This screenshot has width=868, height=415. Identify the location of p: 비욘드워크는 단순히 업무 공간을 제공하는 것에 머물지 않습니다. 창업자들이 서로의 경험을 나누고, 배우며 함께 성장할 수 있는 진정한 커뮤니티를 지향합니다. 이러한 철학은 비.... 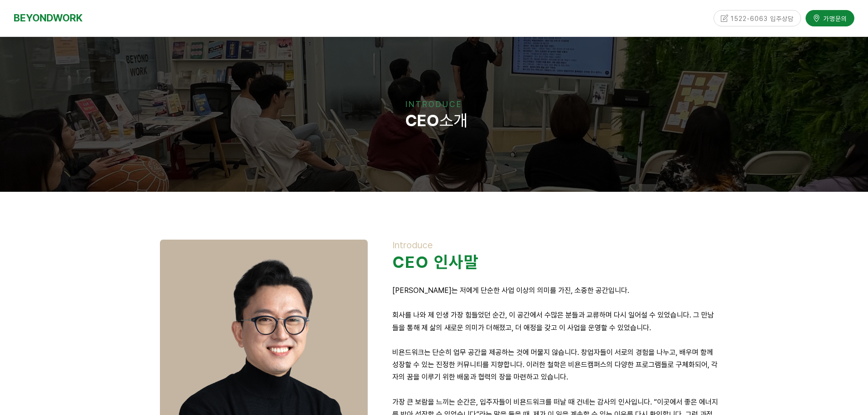
(556, 365).